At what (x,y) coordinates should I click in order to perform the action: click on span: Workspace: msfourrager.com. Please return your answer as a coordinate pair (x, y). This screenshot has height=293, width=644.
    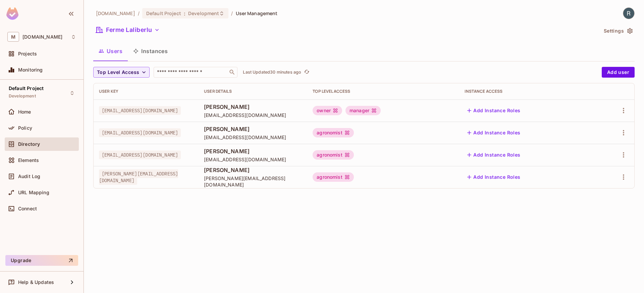
    Looking at the image, I should click on (42, 37).